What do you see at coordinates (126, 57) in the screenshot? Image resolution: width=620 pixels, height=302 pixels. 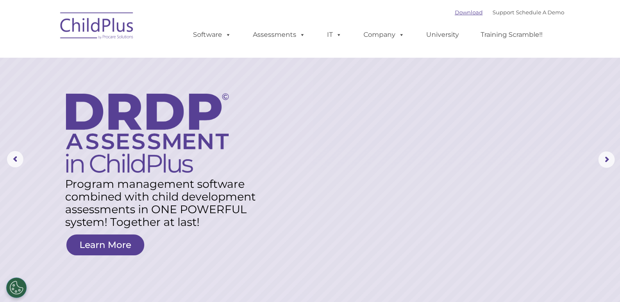 I see `span: Last name` at bounding box center [126, 57].